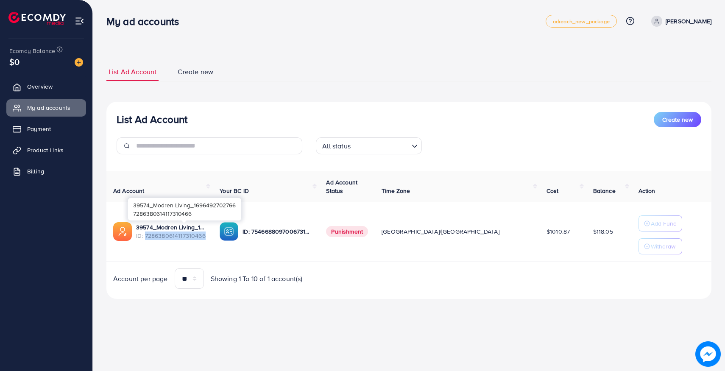 Image resolution: width=725 pixels, height=371 pixels. What do you see at coordinates (37, 18) in the screenshot?
I see `a: logo` at bounding box center [37, 18].